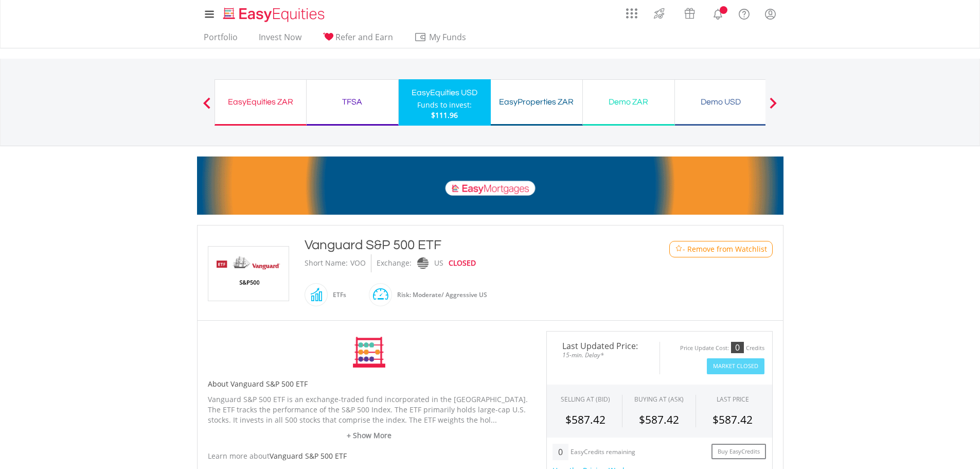  I want to click on a: Vouchers, so click(689, 12).